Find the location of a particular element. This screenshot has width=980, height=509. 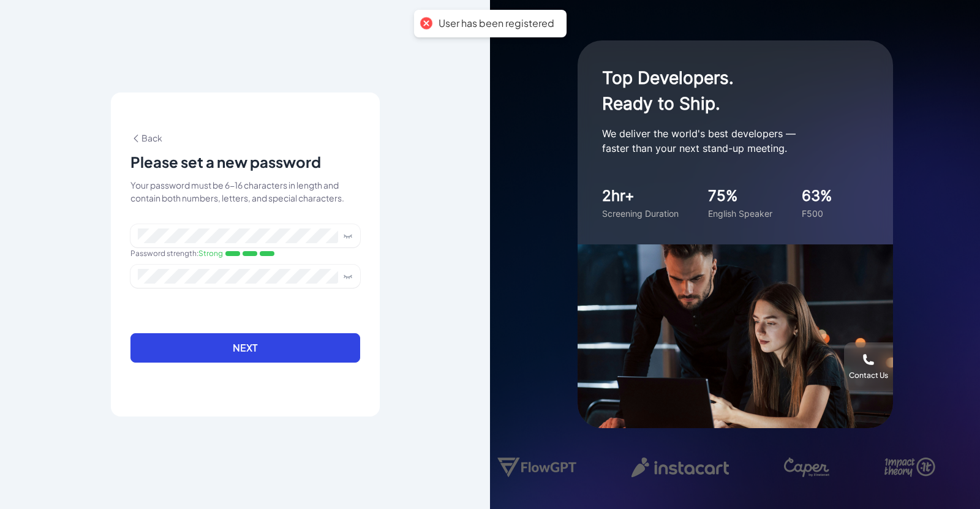

div: Screening Duration is located at coordinates (640, 213).